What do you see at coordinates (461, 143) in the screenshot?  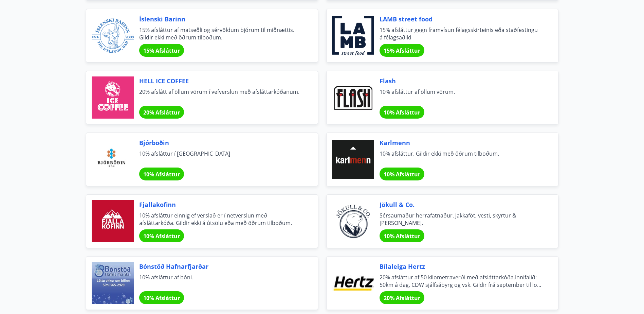 I see `span: Karlmenn` at bounding box center [461, 143].